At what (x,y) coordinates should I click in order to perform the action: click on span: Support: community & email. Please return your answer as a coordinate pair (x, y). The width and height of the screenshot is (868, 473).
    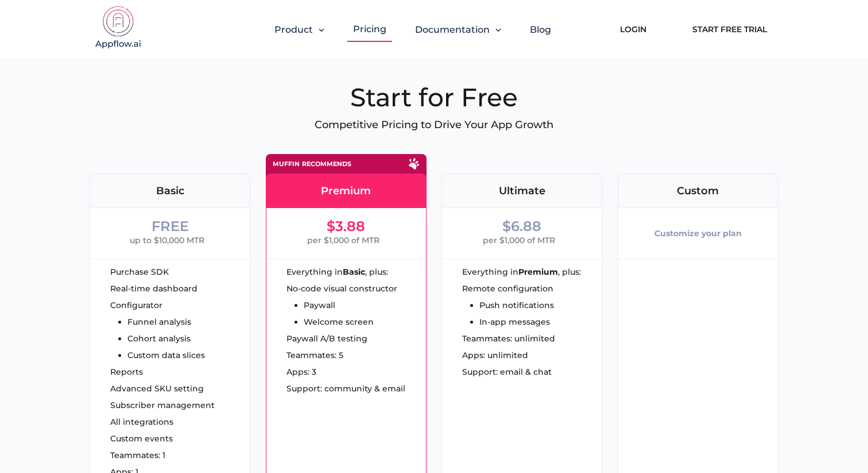
    Looking at the image, I should click on (346, 389).